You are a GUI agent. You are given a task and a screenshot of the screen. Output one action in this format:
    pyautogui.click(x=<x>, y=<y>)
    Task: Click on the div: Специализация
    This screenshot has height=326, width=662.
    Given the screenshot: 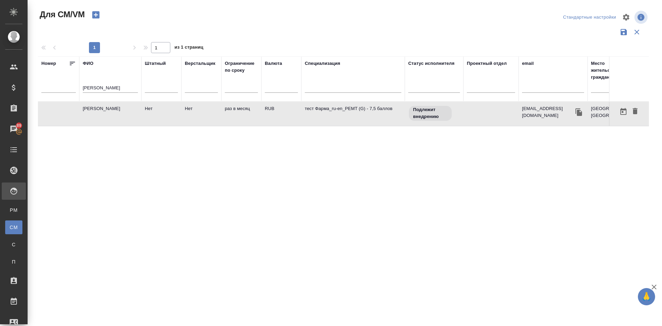 What is the action you would take?
    pyautogui.click(x=323, y=63)
    